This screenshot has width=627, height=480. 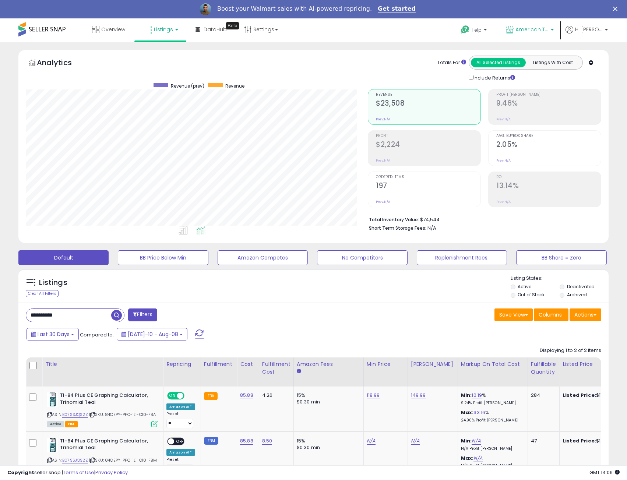 What do you see at coordinates (549, 186) in the screenshot?
I see `h2: 13.14%` at bounding box center [549, 186].